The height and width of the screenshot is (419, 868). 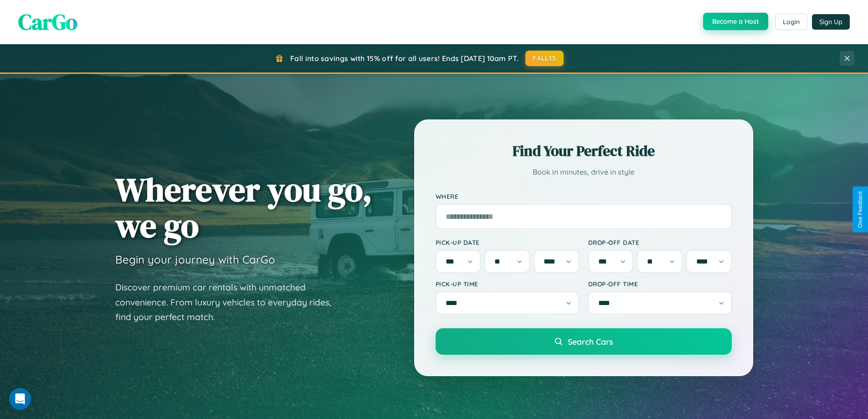 What do you see at coordinates (507, 242) in the screenshot?
I see `label: Pick-up Date` at bounding box center [507, 242].